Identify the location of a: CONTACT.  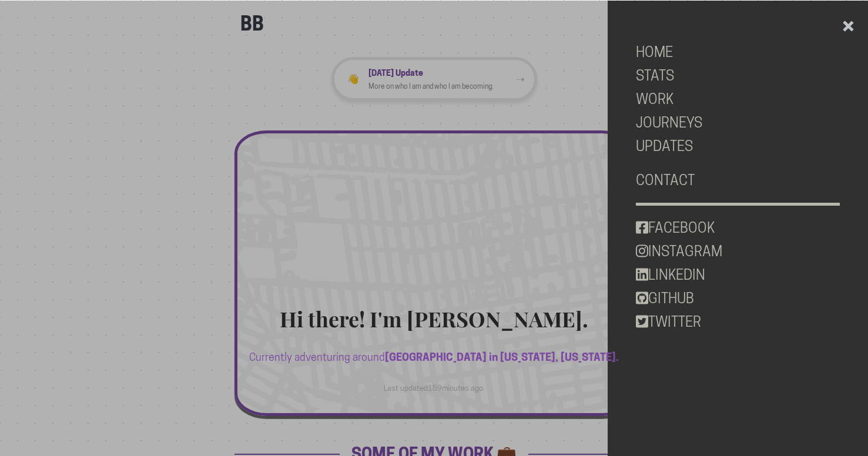
(738, 180).